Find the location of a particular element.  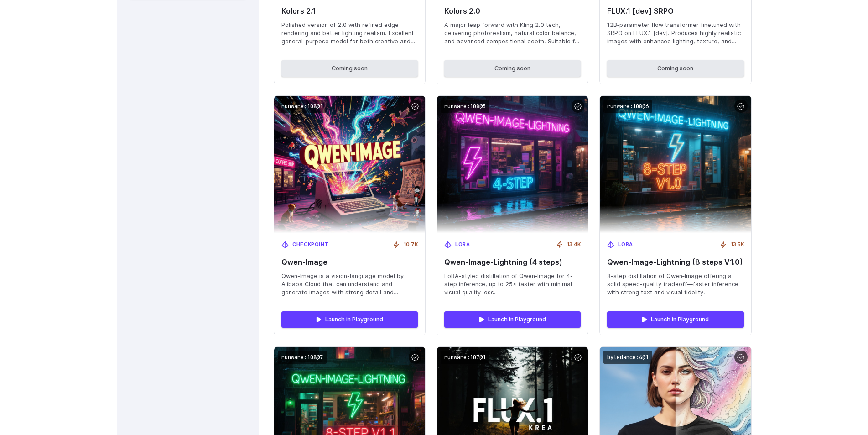

span: 13.4K is located at coordinates (574, 244).